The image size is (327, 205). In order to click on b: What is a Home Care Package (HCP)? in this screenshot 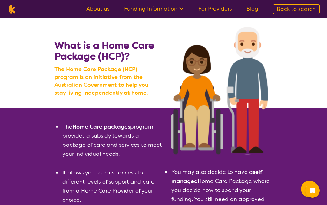, I will do `click(104, 51)`.